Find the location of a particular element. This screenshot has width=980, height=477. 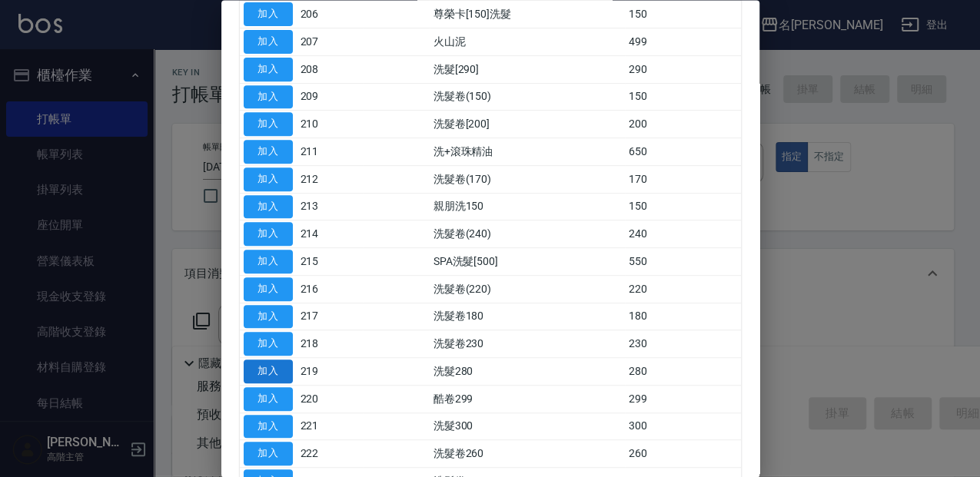

td: 洗髮[290] is located at coordinates (527, 70).